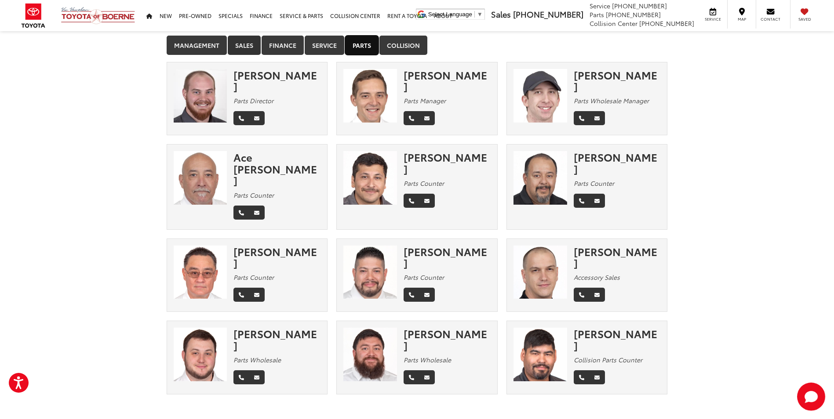 The height and width of the screenshot is (419, 834). I want to click on img: Brian McGee, so click(540, 272).